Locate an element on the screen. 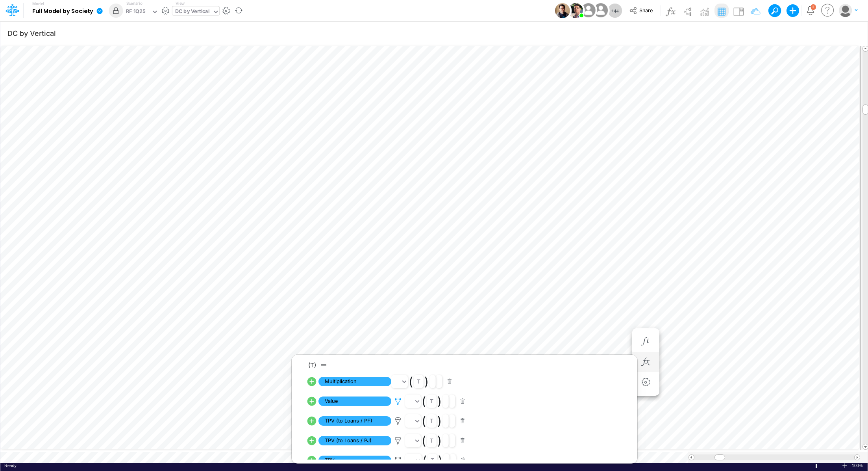 Image resolution: width=868 pixels, height=471 pixels. span: Multiplication is located at coordinates (354, 381).